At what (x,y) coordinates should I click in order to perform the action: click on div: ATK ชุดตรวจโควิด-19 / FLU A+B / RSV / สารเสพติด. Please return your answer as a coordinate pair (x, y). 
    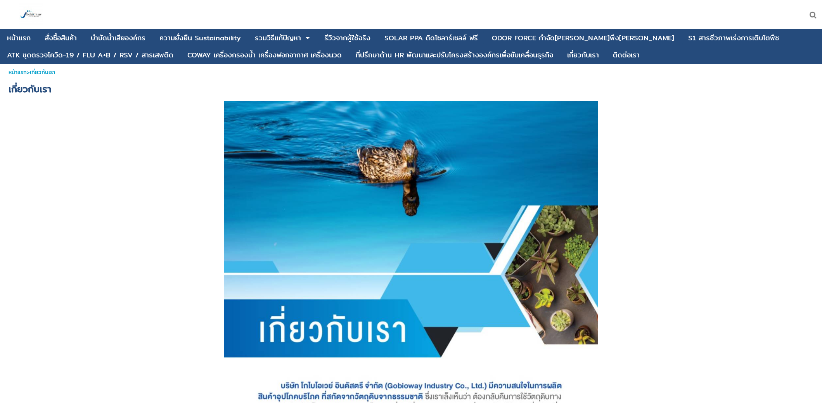
    Looking at the image, I should click on (90, 55).